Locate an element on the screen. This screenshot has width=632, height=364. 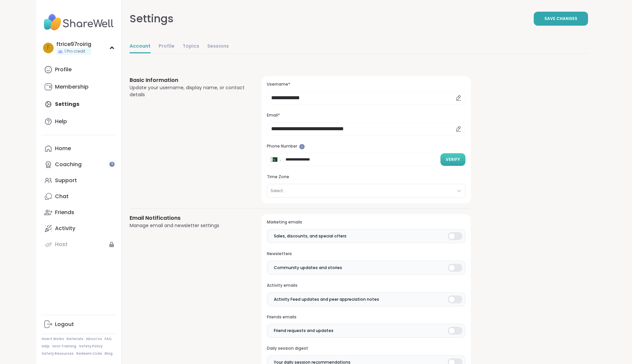
a: Logout is located at coordinates (78, 325).